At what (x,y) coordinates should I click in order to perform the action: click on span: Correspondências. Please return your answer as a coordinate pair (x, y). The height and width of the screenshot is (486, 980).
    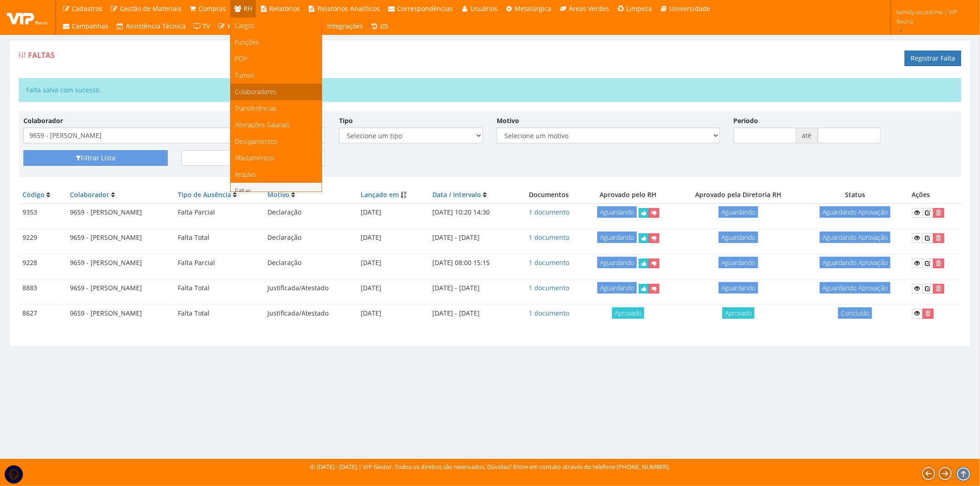
    Looking at the image, I should click on (425, 8).